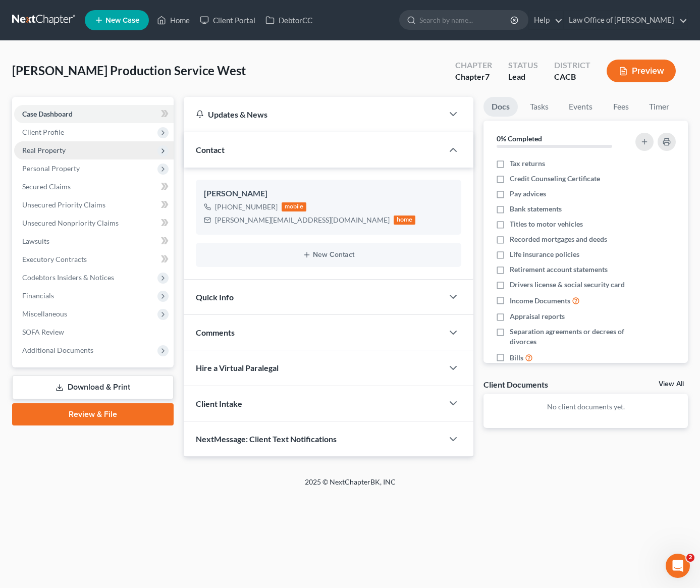 The height and width of the screenshot is (588, 700). Describe the element at coordinates (215, 297) in the screenshot. I see `span: Quick Info` at that location.